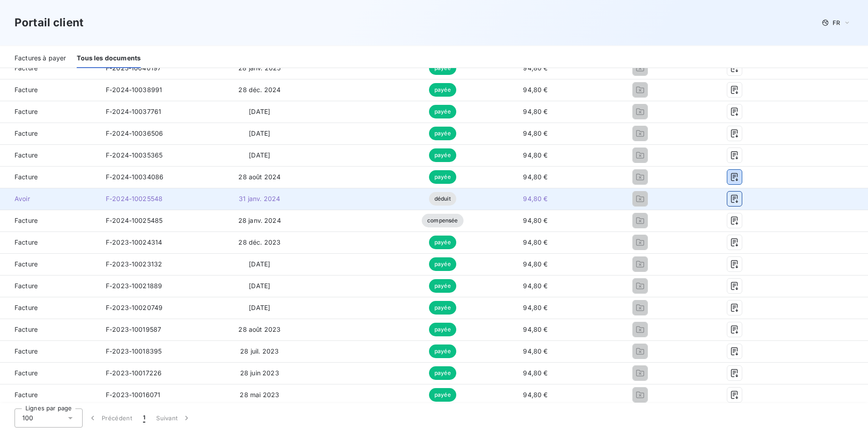  What do you see at coordinates (259, 220) in the screenshot?
I see `span: 28 janv. 2024` at bounding box center [259, 220].